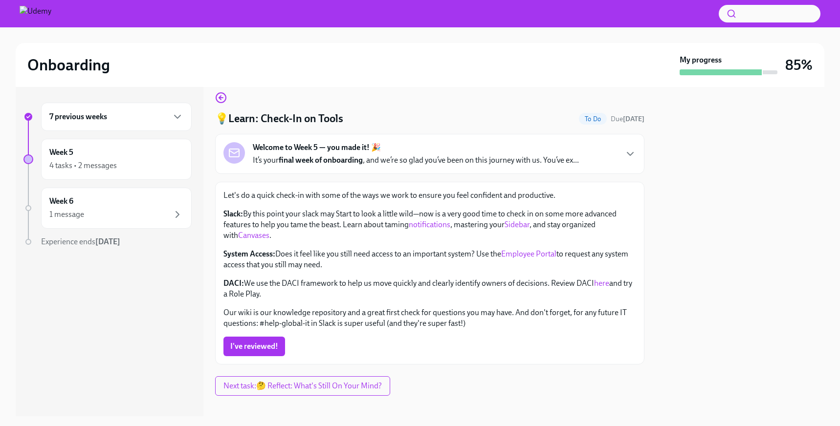 This screenshot has height=426, width=840. What do you see at coordinates (249, 254) in the screenshot?
I see `strong: System Access:` at bounding box center [249, 254].